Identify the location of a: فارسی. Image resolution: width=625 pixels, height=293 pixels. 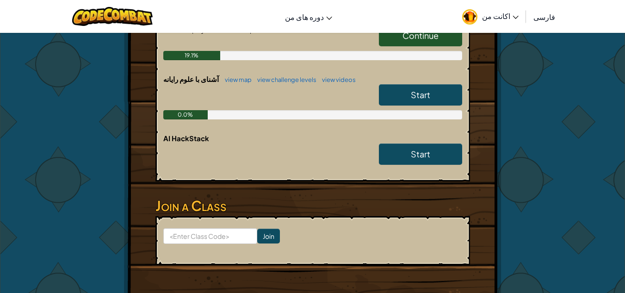
(544, 17).